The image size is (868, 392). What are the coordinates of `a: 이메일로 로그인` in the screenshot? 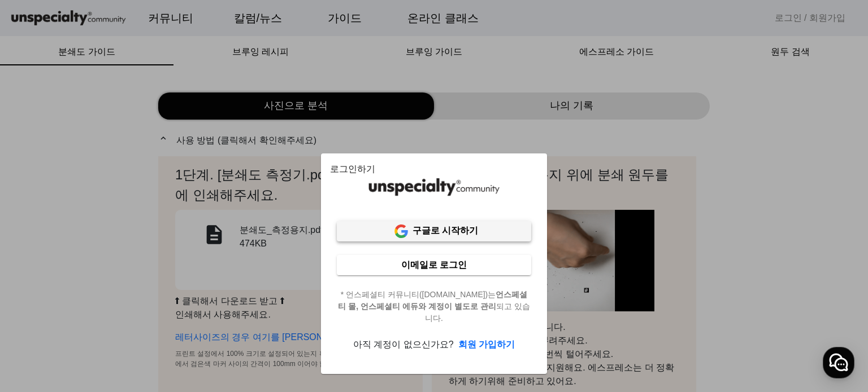 It's located at (434, 265).